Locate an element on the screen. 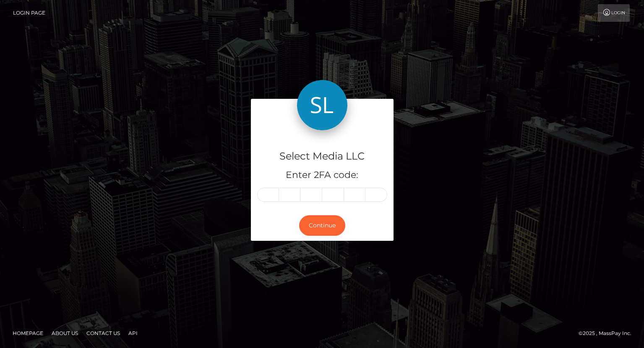  a: Contact Us is located at coordinates (104, 333).